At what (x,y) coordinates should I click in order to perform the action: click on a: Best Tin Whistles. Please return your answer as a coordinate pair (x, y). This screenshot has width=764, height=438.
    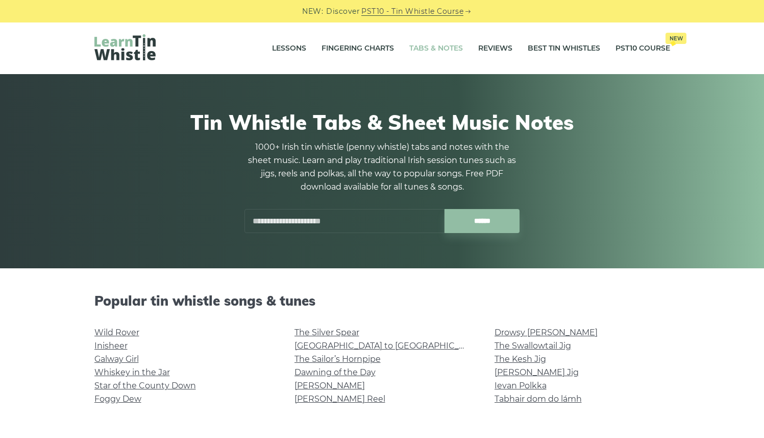
    Looking at the image, I should click on (564, 49).